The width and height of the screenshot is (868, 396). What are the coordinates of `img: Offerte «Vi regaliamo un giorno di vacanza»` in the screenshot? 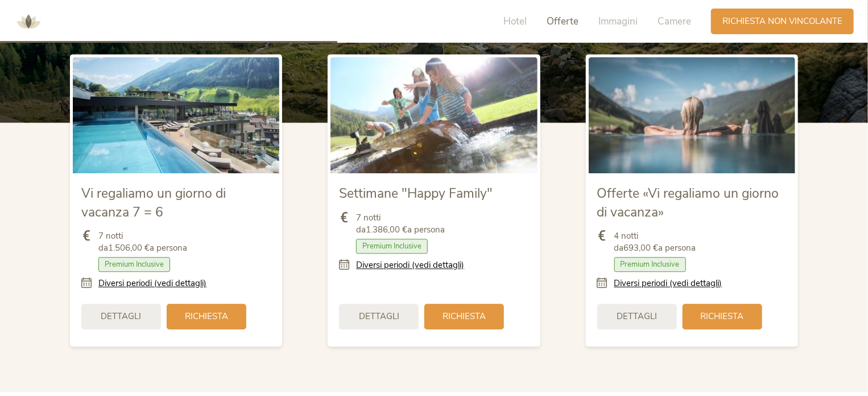 It's located at (692, 115).